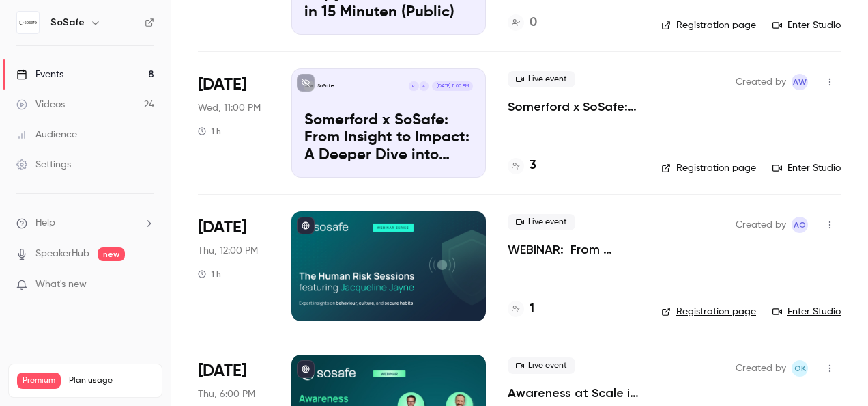 This screenshot has height=406, width=868. What do you see at coordinates (227, 394) in the screenshot?
I see `span: Thu, 6:00 PM` at bounding box center [227, 394].